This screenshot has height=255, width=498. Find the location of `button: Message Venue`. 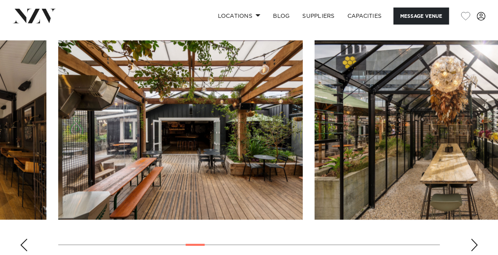

button: Message Venue is located at coordinates (421, 16).